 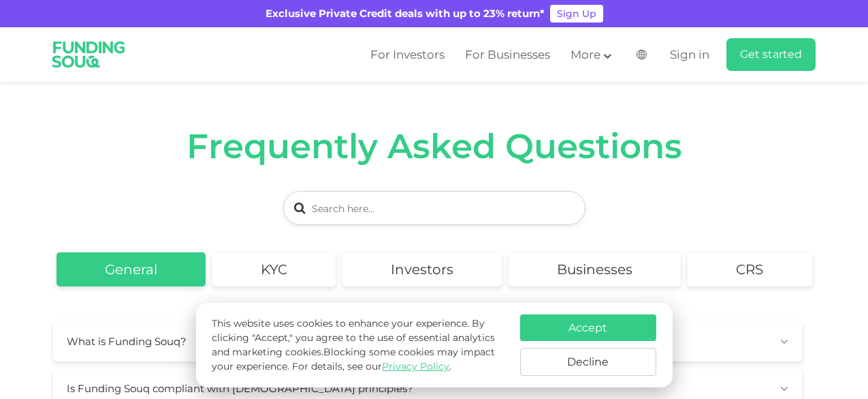 I want to click on input: Search here..., so click(x=434, y=208).